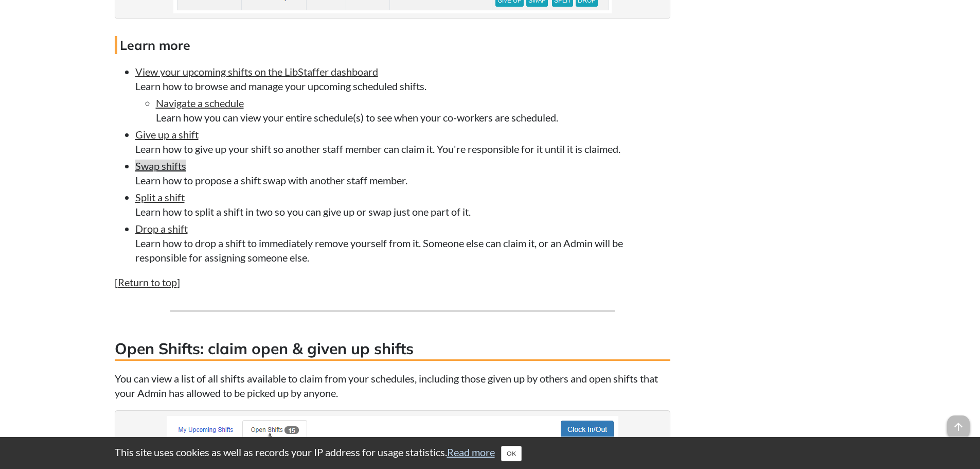 The image size is (980, 469). I want to click on a: Return to top, so click(147, 282).